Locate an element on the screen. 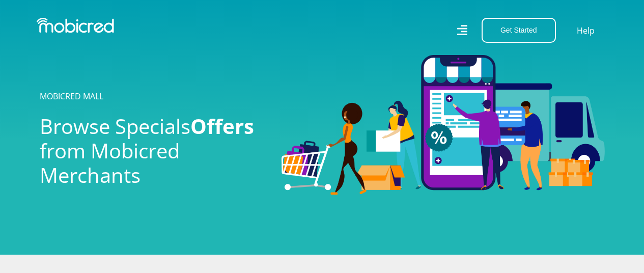  a: Help is located at coordinates (585, 30).